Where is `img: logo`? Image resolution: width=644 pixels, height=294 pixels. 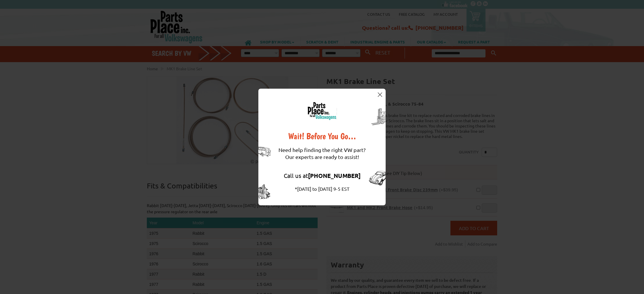
img: logo is located at coordinates (322, 111).